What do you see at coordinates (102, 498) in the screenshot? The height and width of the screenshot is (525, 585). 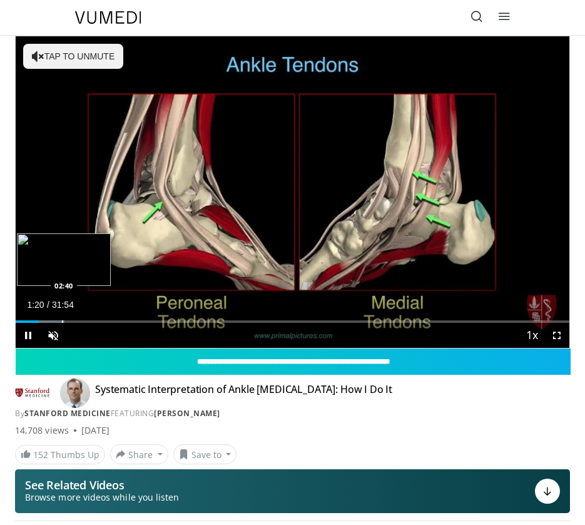 I see `span: Browse more videos while you listen` at bounding box center [102, 498].